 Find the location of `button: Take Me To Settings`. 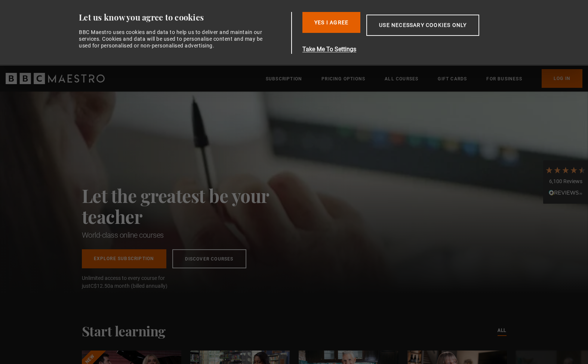

button: Take Me To Settings is located at coordinates (408, 49).